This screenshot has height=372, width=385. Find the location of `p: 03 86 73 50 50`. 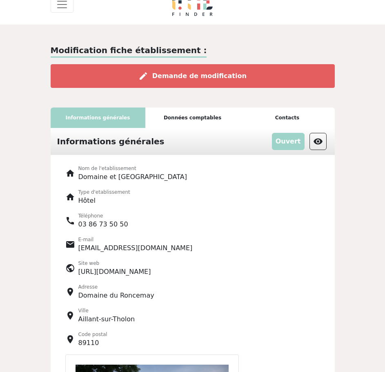

p: 03 86 73 50 50 is located at coordinates (103, 224).